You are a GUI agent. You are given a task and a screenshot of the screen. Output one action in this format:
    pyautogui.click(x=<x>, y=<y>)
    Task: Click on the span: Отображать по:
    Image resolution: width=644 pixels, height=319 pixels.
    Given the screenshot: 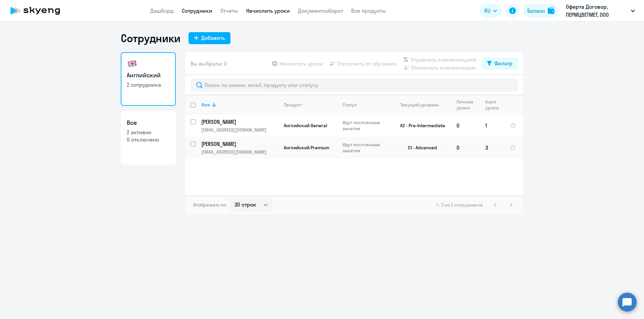 What is the action you would take?
    pyautogui.click(x=210, y=205)
    